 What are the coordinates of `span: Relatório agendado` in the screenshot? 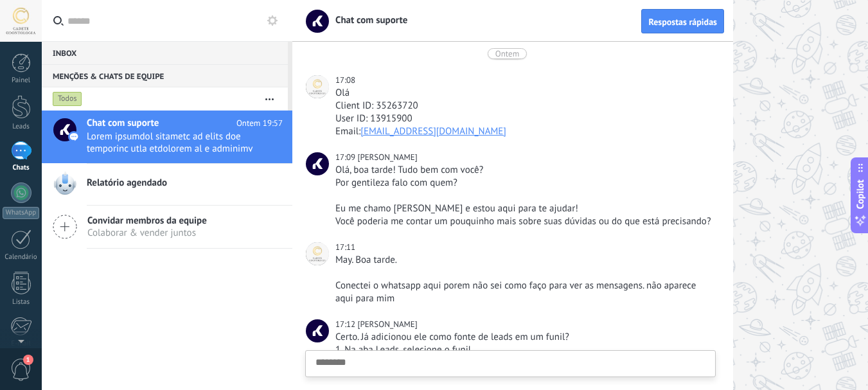 It's located at (126, 183).